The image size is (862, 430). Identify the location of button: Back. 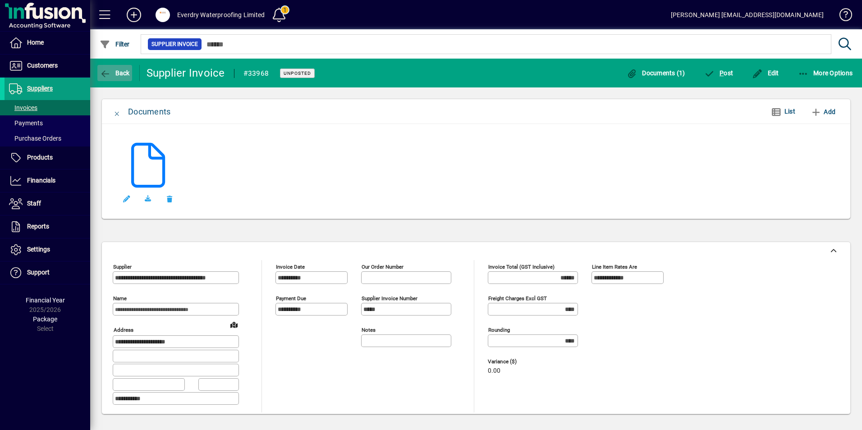
(114, 73).